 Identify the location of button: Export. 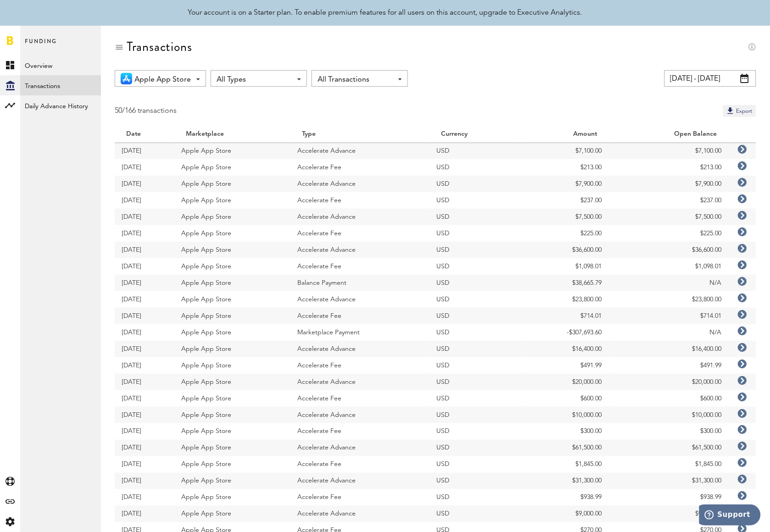
(740, 111).